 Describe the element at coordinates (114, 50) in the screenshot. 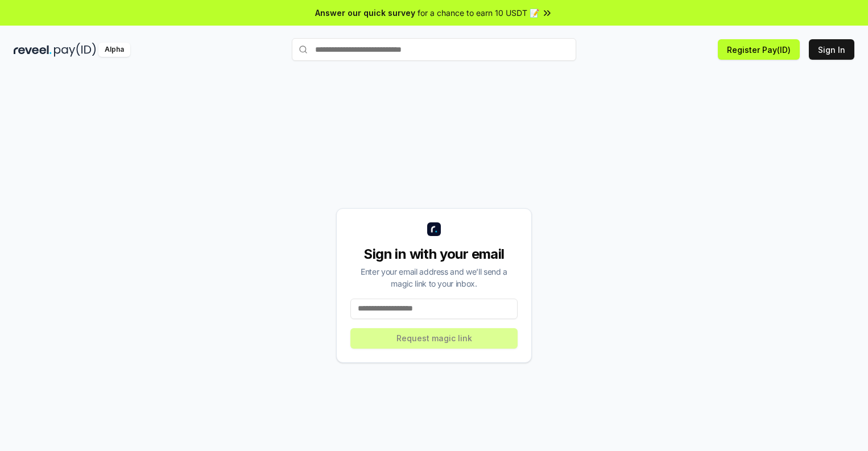

I see `div: Alpha` at that location.